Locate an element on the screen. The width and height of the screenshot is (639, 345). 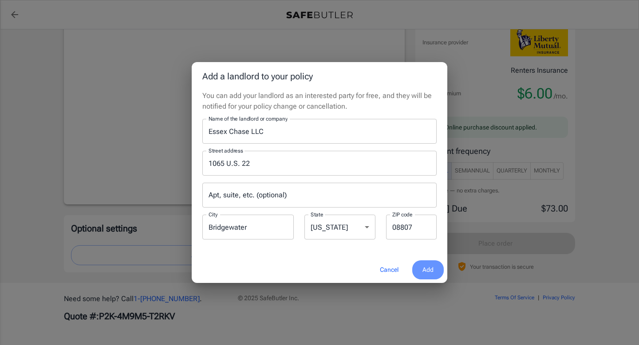
label: Name of the landlord or company is located at coordinates (248, 119).